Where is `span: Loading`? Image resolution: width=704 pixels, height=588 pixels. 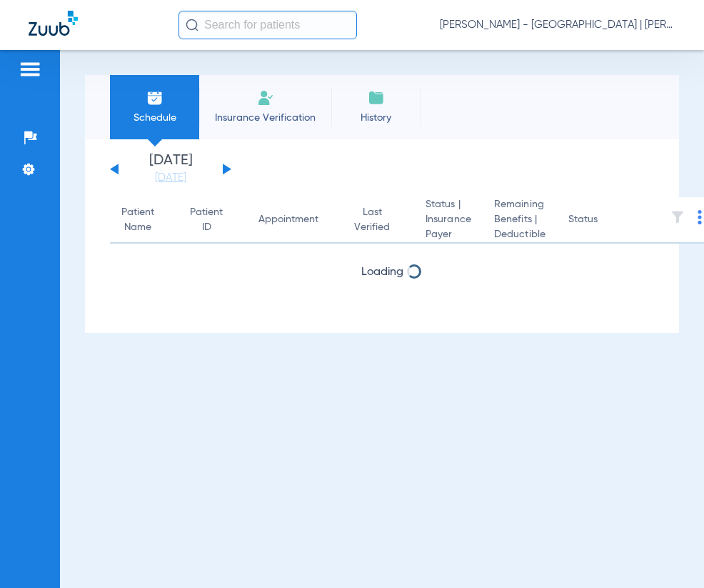 span: Loading is located at coordinates (382, 272).